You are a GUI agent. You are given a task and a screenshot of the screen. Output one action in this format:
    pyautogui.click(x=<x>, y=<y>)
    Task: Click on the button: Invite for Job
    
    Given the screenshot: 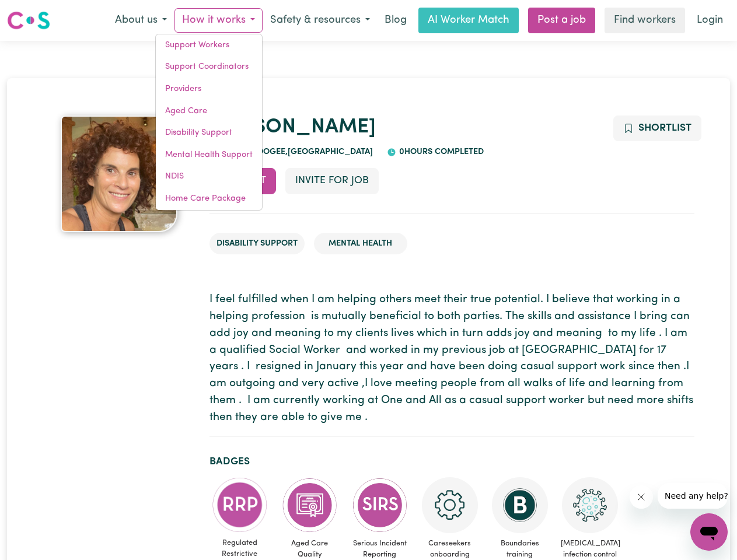 What is the action you would take?
    pyautogui.click(x=332, y=181)
    